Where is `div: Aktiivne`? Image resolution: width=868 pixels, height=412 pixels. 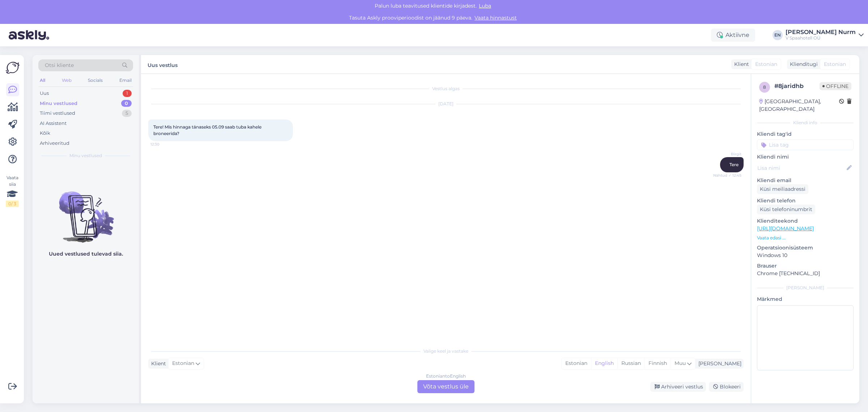
div: Aktiivne is located at coordinates (733, 35).